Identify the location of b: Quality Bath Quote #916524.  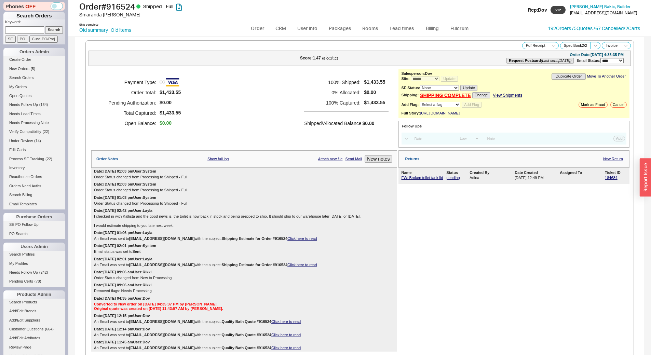
(246, 322).